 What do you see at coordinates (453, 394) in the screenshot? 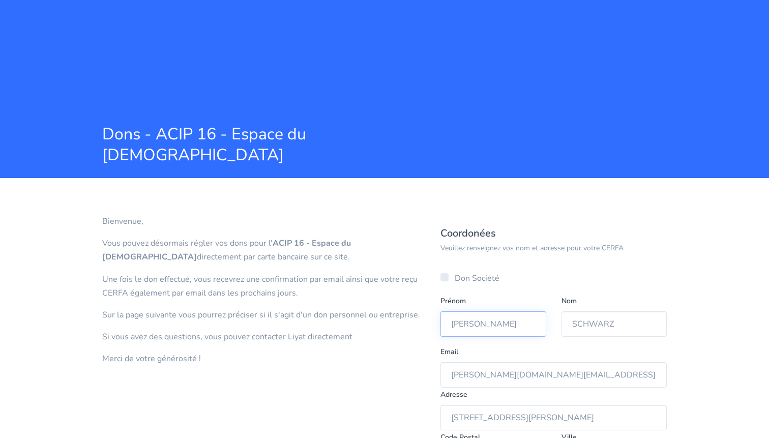
I see `label: Adresse` at bounding box center [453, 394].